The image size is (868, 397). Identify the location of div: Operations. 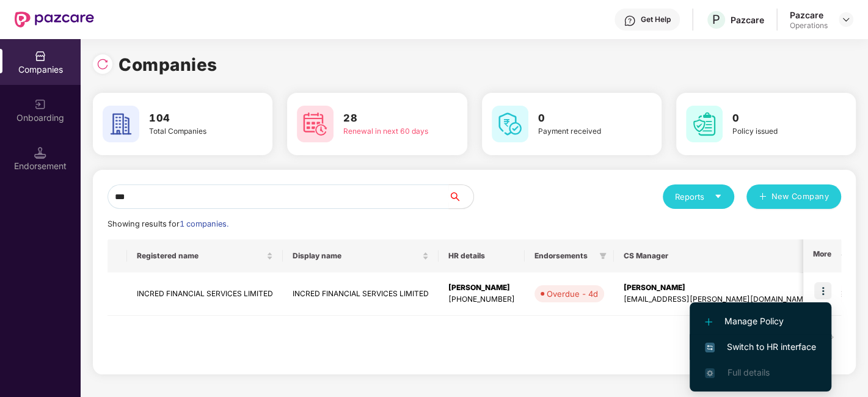
(808, 25).